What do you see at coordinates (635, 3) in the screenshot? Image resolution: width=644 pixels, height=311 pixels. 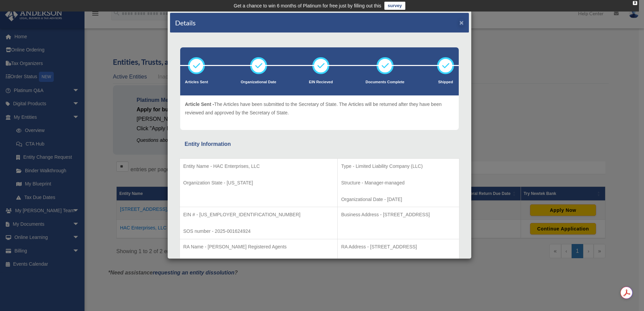 I see `div: close` at bounding box center [635, 3].